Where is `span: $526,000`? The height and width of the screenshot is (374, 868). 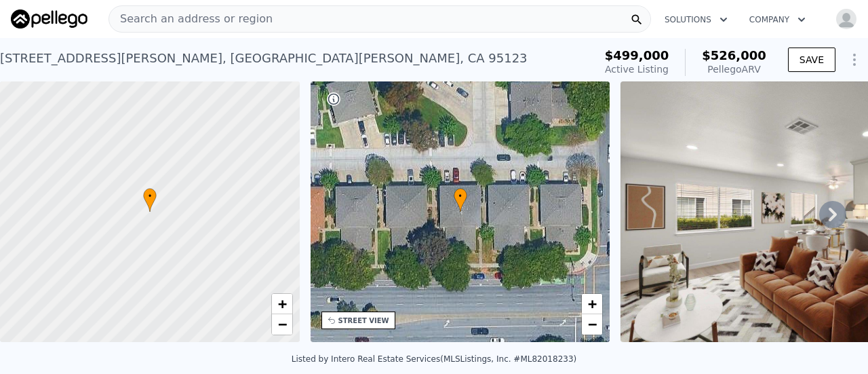 span: $526,000 is located at coordinates (733, 55).